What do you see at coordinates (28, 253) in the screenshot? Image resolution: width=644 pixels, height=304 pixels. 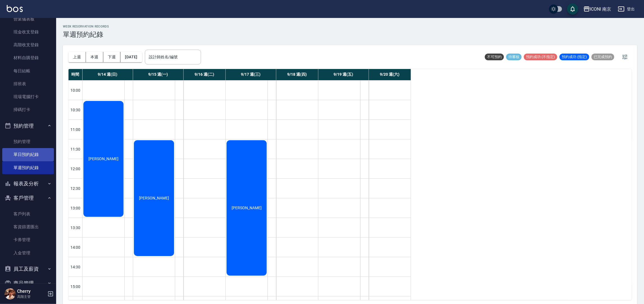 I see `a: 入金管理` at bounding box center [28, 253].